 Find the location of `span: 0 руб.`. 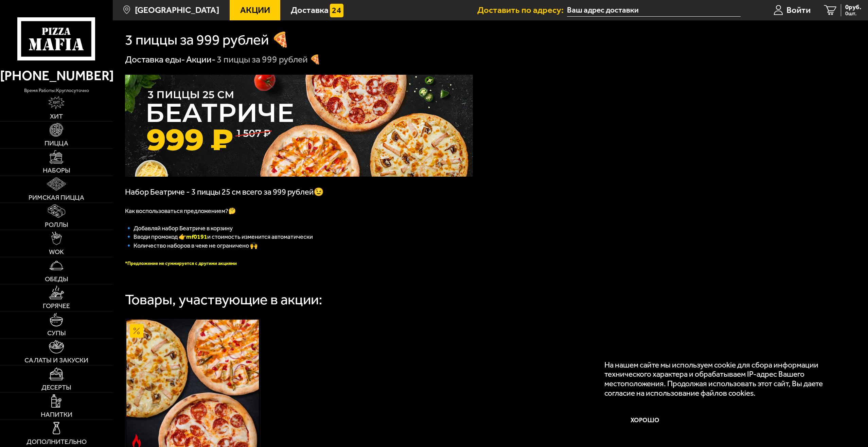

span: 0 руб. is located at coordinates (854, 7).